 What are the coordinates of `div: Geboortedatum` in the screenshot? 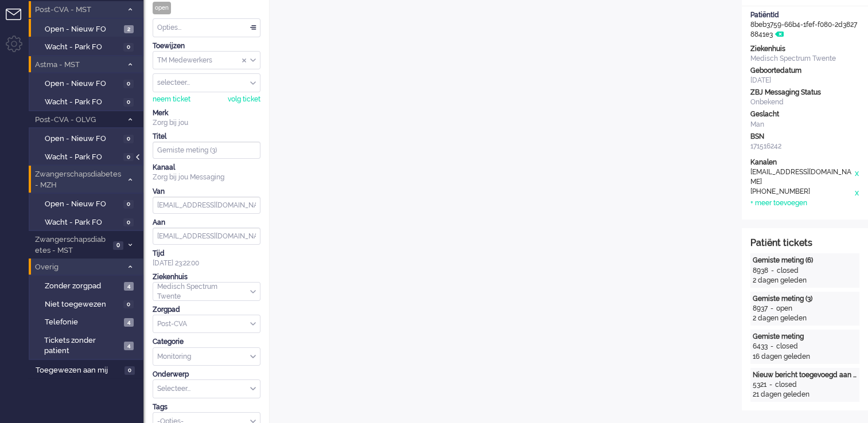 It's located at (805, 71).